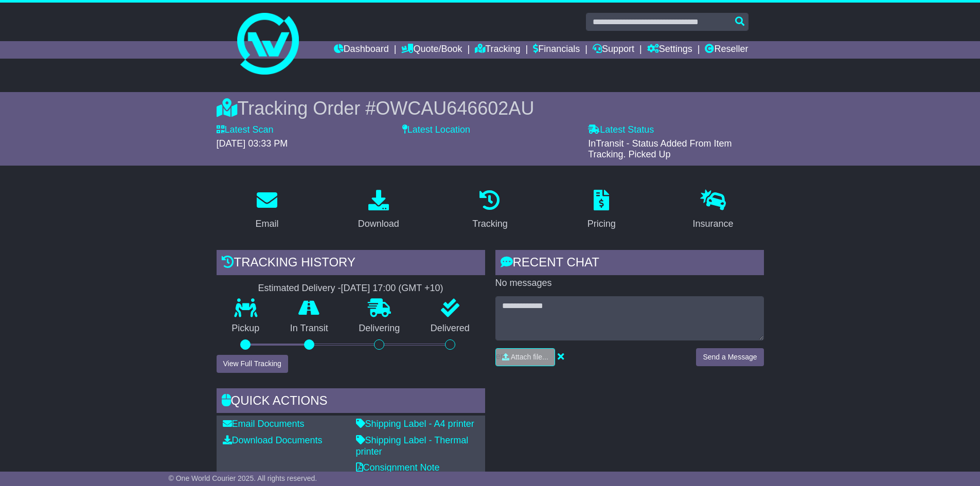 The image size is (980, 486). Describe the element at coordinates (246, 329) in the screenshot. I see `p: Pickup` at that location.